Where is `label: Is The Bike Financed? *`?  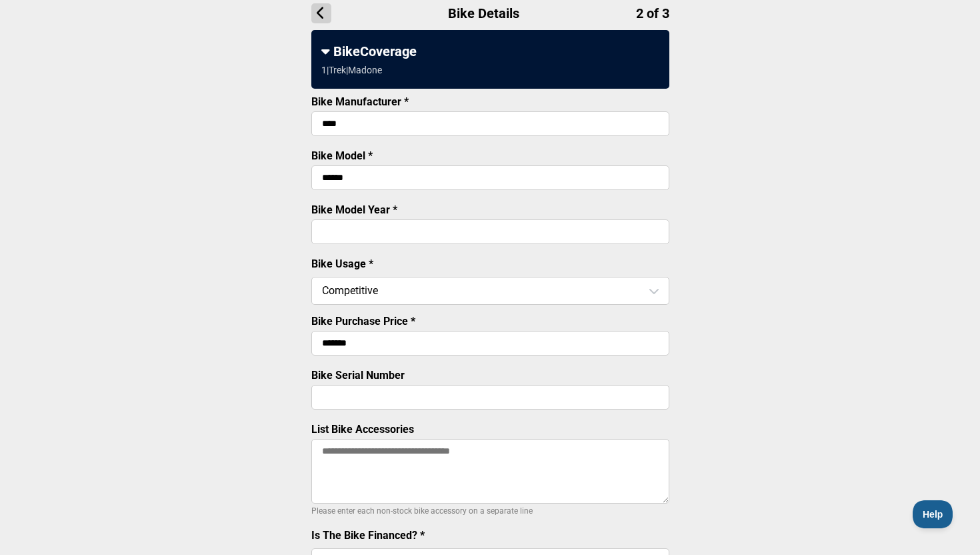 label: Is The Bike Financed? * is located at coordinates (368, 535).